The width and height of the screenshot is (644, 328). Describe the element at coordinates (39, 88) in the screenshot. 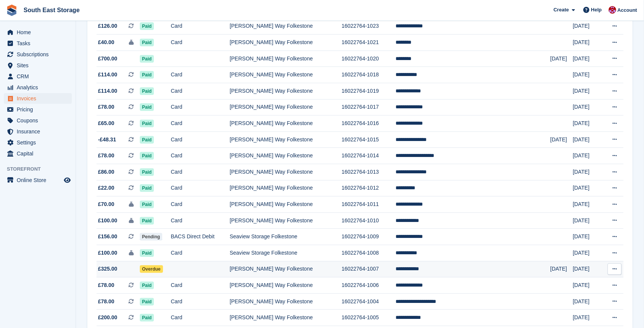

I see `span: Analytics` at that location.